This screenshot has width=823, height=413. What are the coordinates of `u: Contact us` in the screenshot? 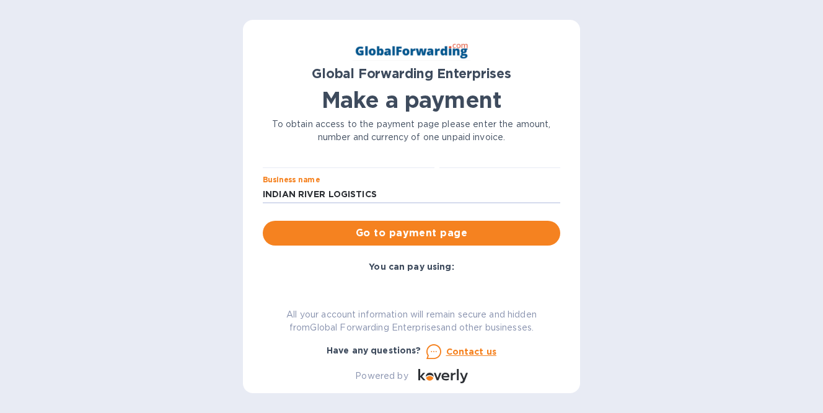 It's located at (471, 351).